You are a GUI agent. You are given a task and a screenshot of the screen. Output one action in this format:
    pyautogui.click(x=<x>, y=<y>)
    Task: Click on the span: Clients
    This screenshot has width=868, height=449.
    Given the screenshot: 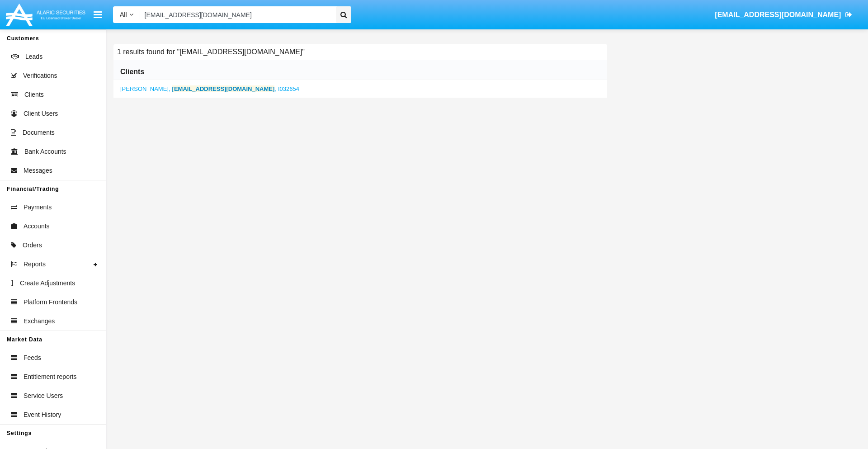 What is the action you would take?
    pyautogui.click(x=34, y=94)
    